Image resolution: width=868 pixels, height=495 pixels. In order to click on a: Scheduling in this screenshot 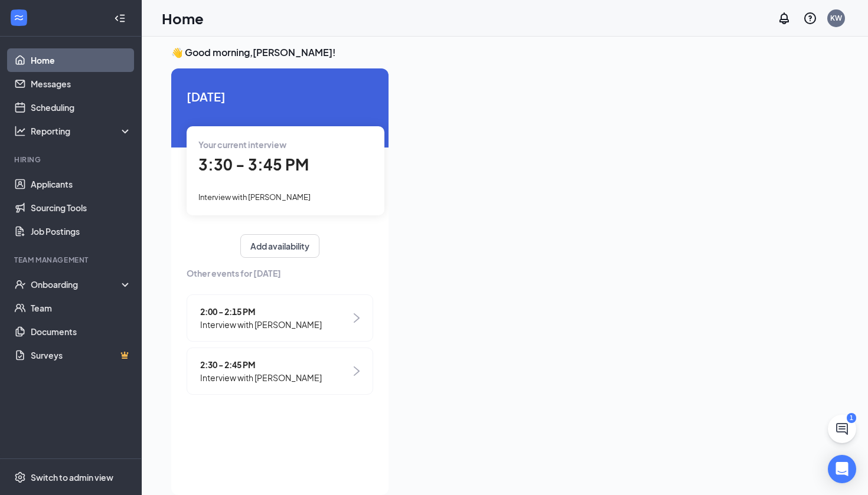, I will do `click(81, 107)`.